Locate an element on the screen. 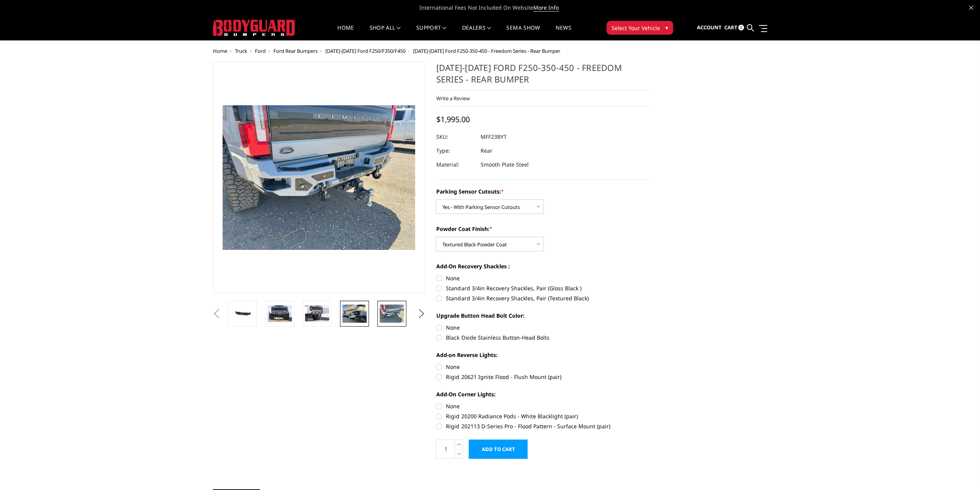  a: SEMA Show is located at coordinates (523, 33).